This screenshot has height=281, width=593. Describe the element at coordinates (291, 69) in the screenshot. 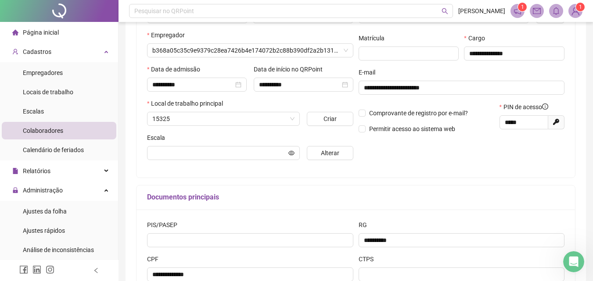

I see `label: Data de início no QRPoint` at that location.